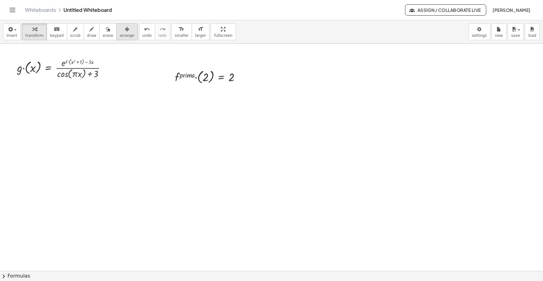 The width and height of the screenshot is (543, 281). I want to click on i: redo, so click(163, 29).